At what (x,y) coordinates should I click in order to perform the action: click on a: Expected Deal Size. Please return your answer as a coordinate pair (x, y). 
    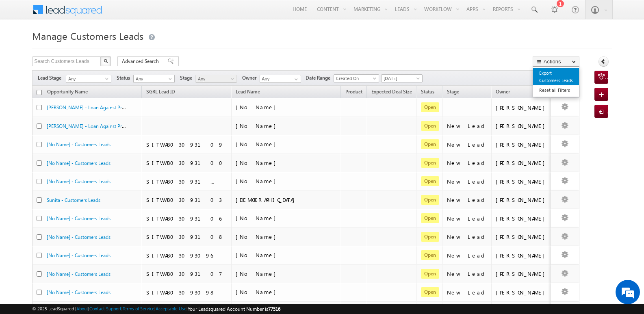
    Looking at the image, I should click on (391, 92).